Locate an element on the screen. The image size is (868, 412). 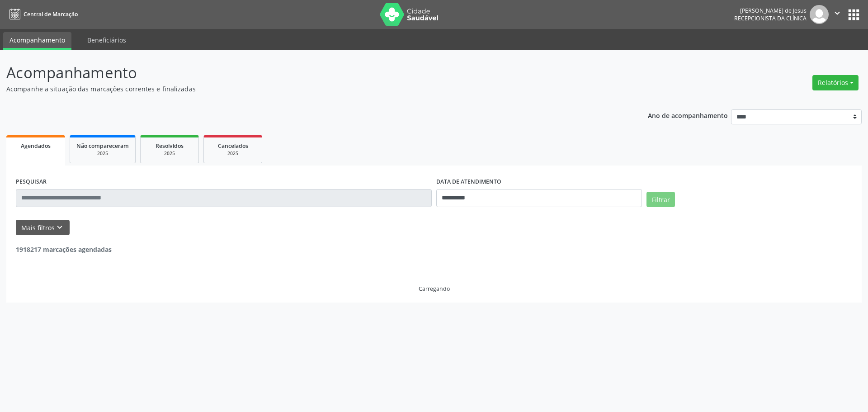
p: Acompanhe a situação das marcações correntes e finalizadas is located at coordinates (306, 89).